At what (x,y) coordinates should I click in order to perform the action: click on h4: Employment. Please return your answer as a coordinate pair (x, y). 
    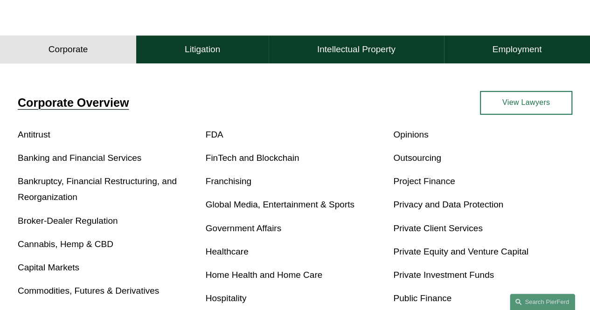
    Looking at the image, I should click on (516, 49).